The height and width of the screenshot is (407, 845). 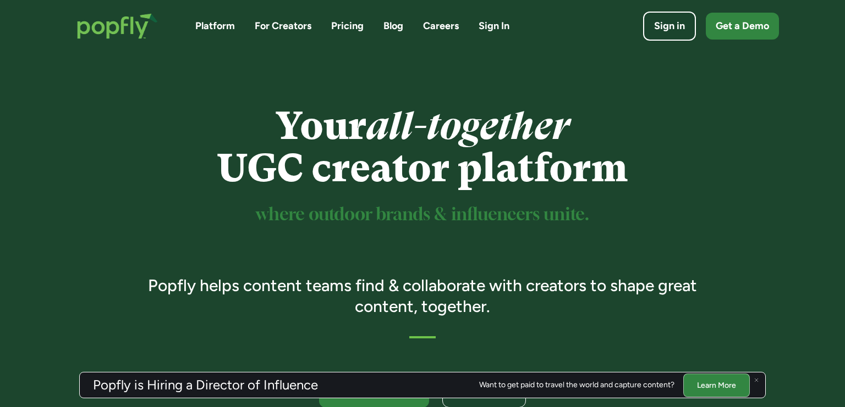 I want to click on a: Sign in, so click(x=669, y=26).